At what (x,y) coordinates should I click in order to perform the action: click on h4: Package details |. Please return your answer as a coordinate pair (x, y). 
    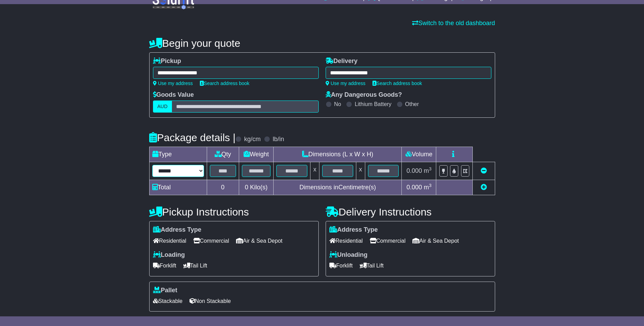
    Looking at the image, I should click on (192, 137).